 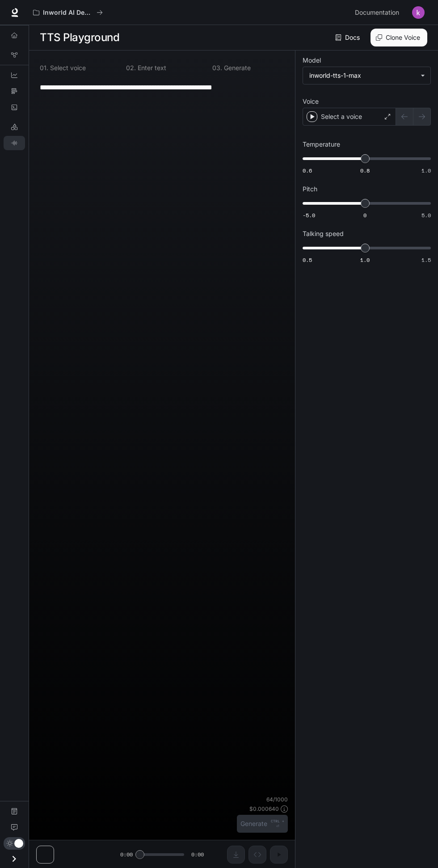 What do you see at coordinates (14, 127) in the screenshot?
I see `a: LLM Playground` at bounding box center [14, 127].